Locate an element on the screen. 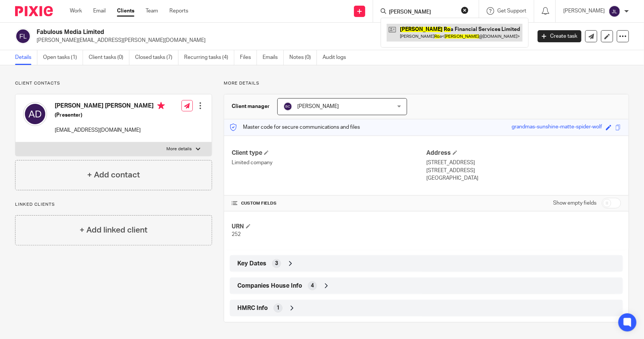  h4: Client type is located at coordinates (329, 153).